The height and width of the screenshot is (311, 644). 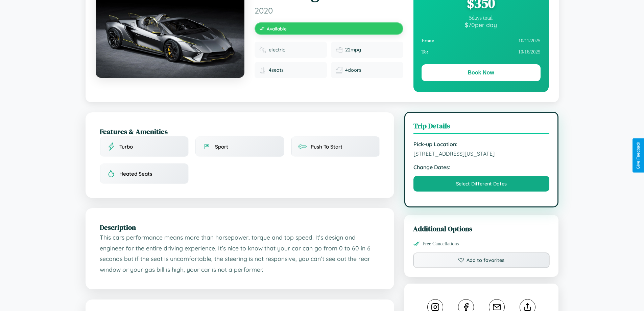 What do you see at coordinates (221, 147) in the screenshot?
I see `span: Sport` at bounding box center [221, 147].